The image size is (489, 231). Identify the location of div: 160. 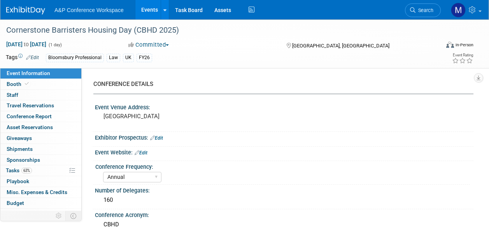
(284, 200).